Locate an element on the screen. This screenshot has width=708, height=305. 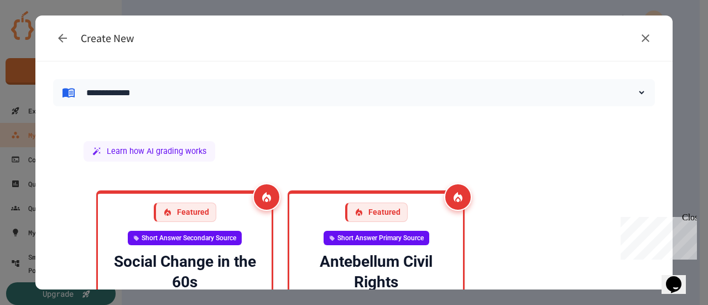
div: Antebellum Civil Rights is located at coordinates (376, 272).